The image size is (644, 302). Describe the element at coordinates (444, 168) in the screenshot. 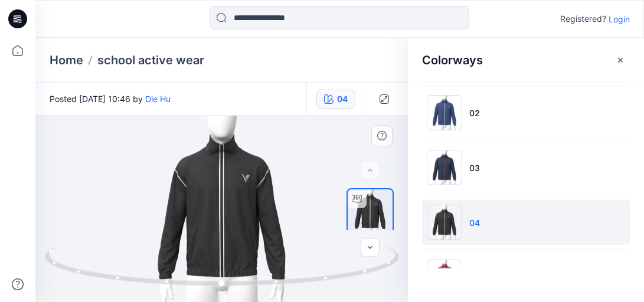

I see `img: 03` at that location.